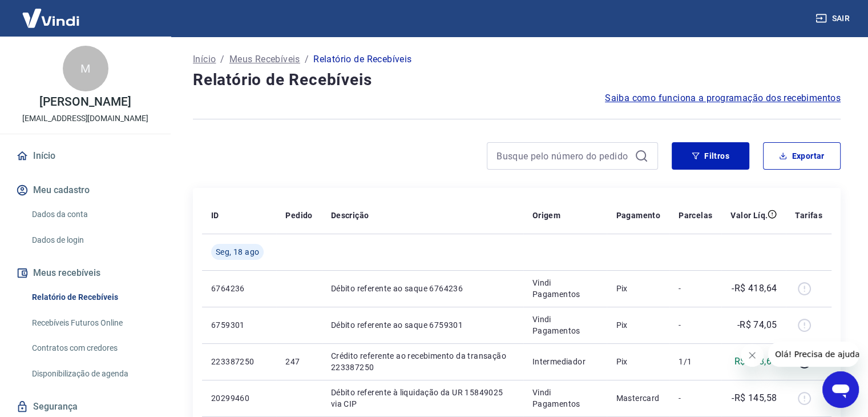 This screenshot has height=417, width=868. Describe the element at coordinates (92, 348) in the screenshot. I see `a: Contratos com credores` at that location.